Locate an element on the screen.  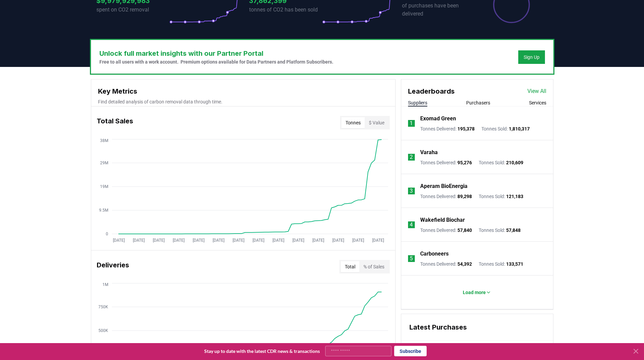
tspan: 9.5M is located at coordinates (104, 210).